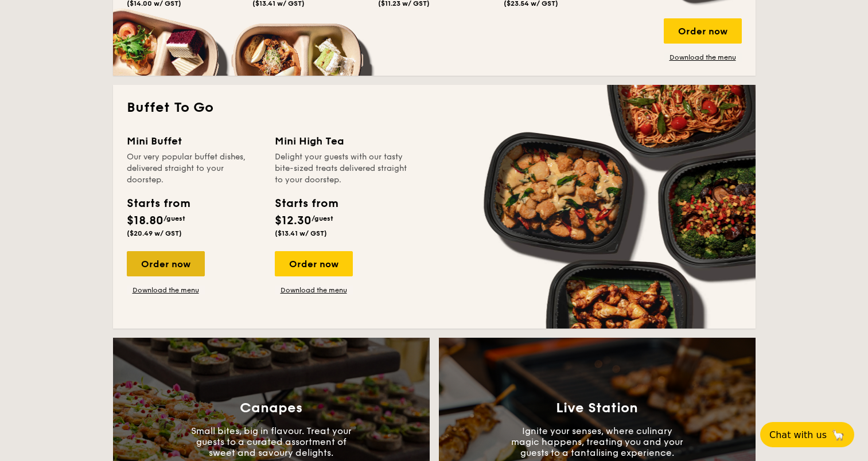  Describe the element at coordinates (434, 108) in the screenshot. I see `h2: Buffet To Go` at that location.